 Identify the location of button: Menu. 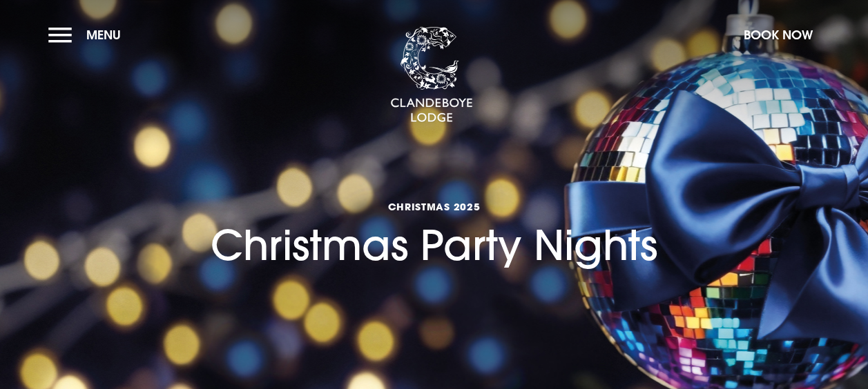
(88, 35).